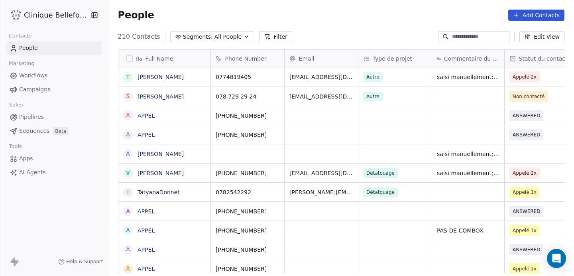  Describe the element at coordinates (556, 258) in the screenshot. I see `div: Open Intercom Messenger` at that location.